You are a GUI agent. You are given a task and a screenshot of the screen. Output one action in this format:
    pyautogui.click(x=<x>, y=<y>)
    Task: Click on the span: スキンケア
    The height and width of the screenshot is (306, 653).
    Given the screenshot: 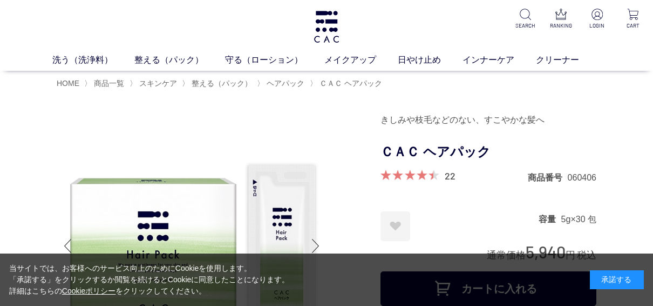 What is the action you would take?
    pyautogui.click(x=158, y=83)
    